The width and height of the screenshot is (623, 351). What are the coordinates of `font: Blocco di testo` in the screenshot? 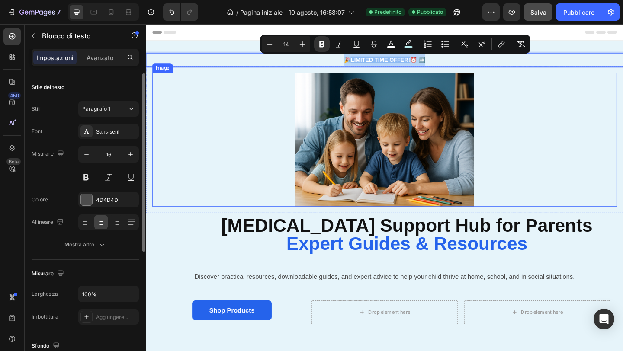 It's located at (66, 36).